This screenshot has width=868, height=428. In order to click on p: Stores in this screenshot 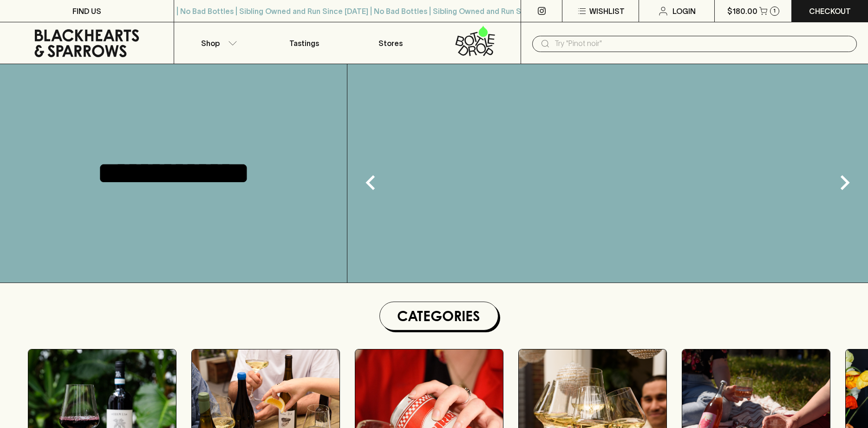, I will do `click(390, 43)`.